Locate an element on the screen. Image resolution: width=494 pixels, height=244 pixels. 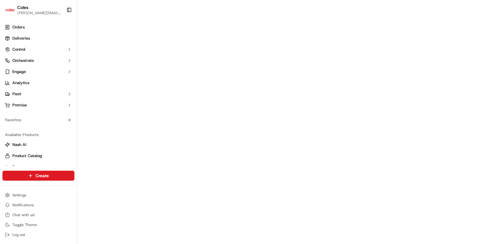
button: Control is located at coordinates (38, 49).